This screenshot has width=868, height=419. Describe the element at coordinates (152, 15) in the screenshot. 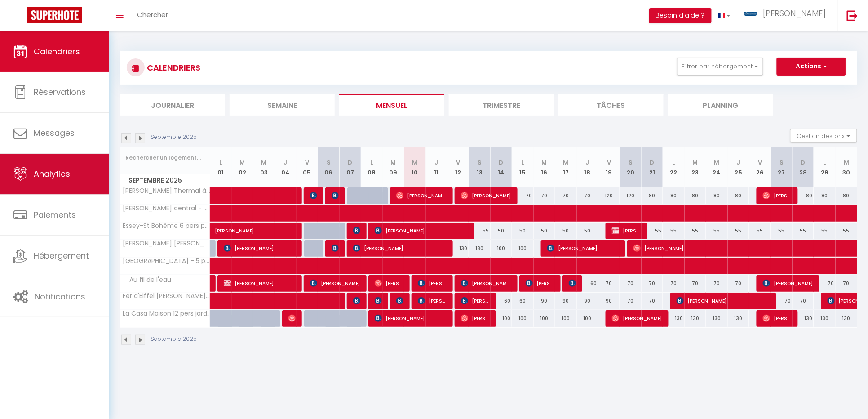

I see `span: Chercher` at that location.